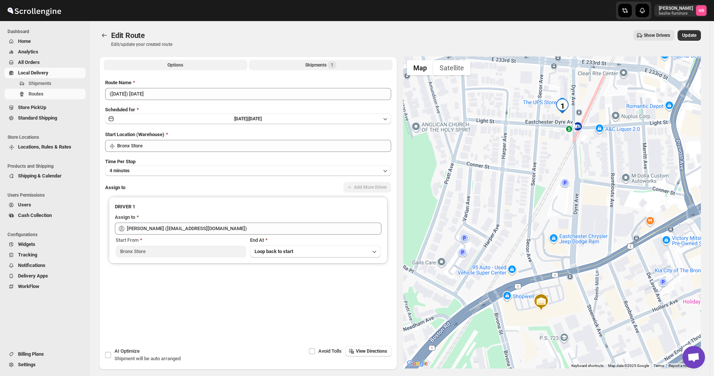 This screenshot has height=376, width=714. I want to click on span: Products and Shipping, so click(47, 166).